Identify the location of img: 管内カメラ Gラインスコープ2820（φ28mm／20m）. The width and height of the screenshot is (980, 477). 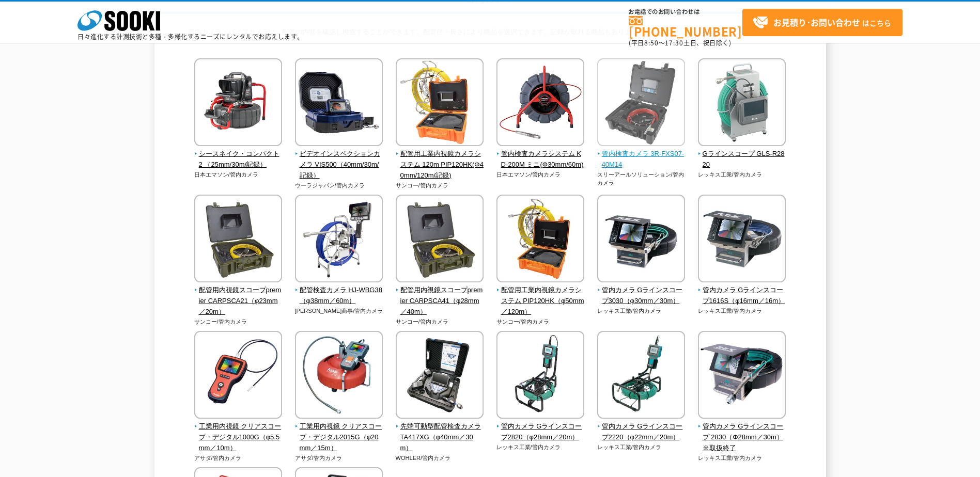
(540, 376).